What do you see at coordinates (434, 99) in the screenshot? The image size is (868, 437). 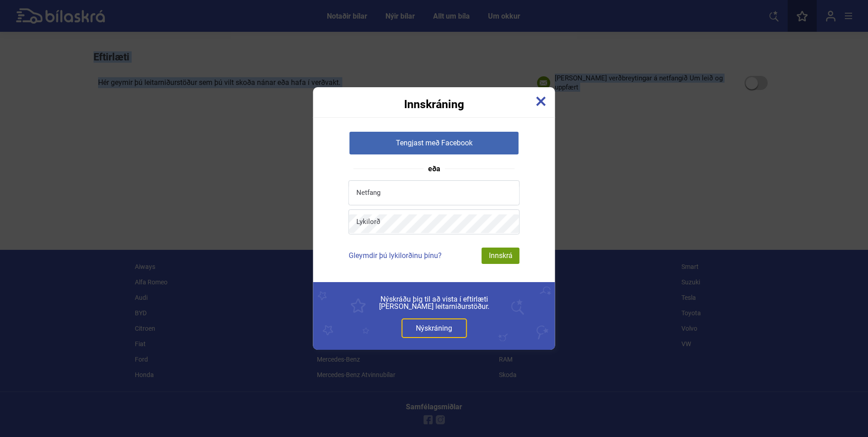 I see `div: Innskráning` at bounding box center [434, 99].